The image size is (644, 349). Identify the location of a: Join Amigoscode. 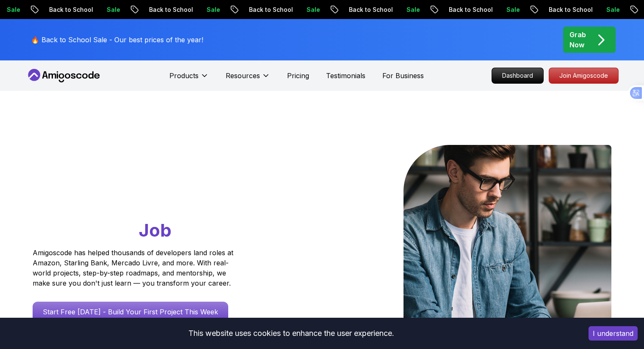
(583, 76).